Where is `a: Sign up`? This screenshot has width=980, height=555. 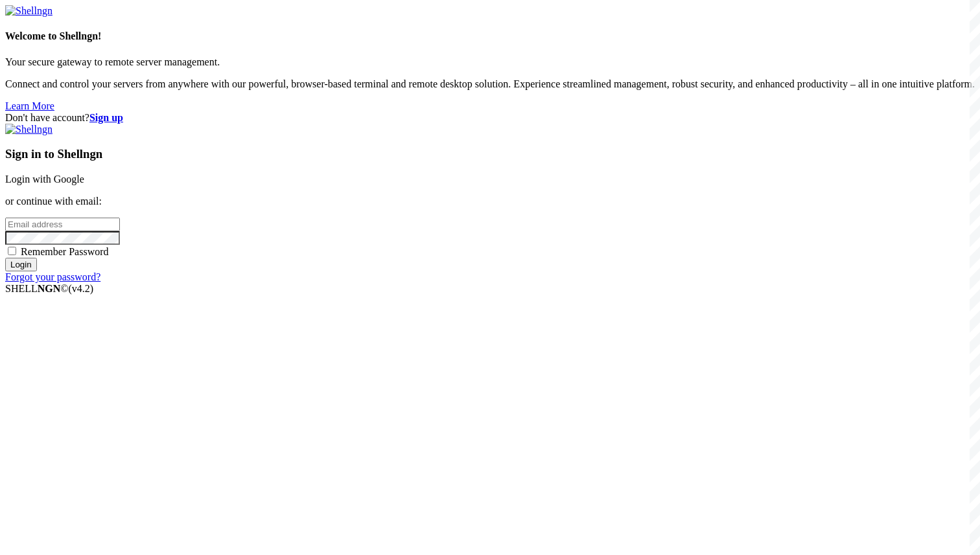
a: Sign up is located at coordinates (107, 118).